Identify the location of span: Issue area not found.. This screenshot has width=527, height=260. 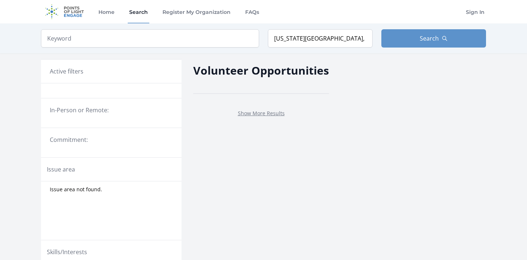
(76, 190).